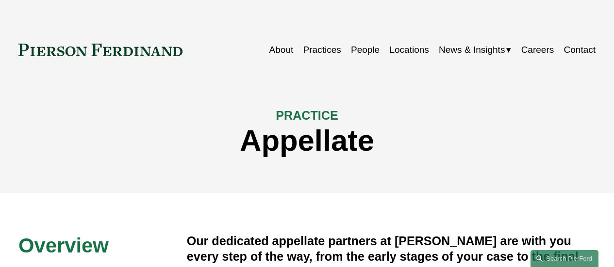 This screenshot has height=267, width=614. What do you see at coordinates (538, 50) in the screenshot?
I see `a: Careers` at bounding box center [538, 50].